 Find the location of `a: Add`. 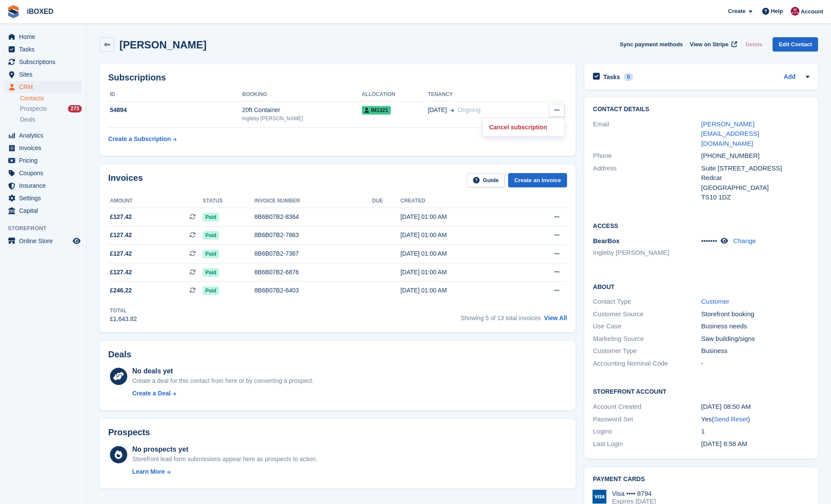

a: Add is located at coordinates (789, 77).